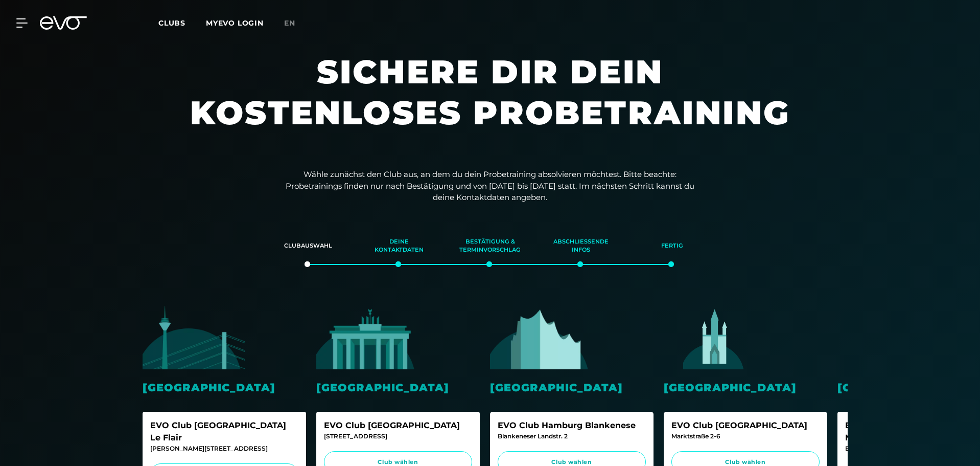 Image resolution: width=980 pixels, height=466 pixels. What do you see at coordinates (490, 246) in the screenshot?
I see `div: Bestätigung & Terminvorschlag` at bounding box center [490, 246].